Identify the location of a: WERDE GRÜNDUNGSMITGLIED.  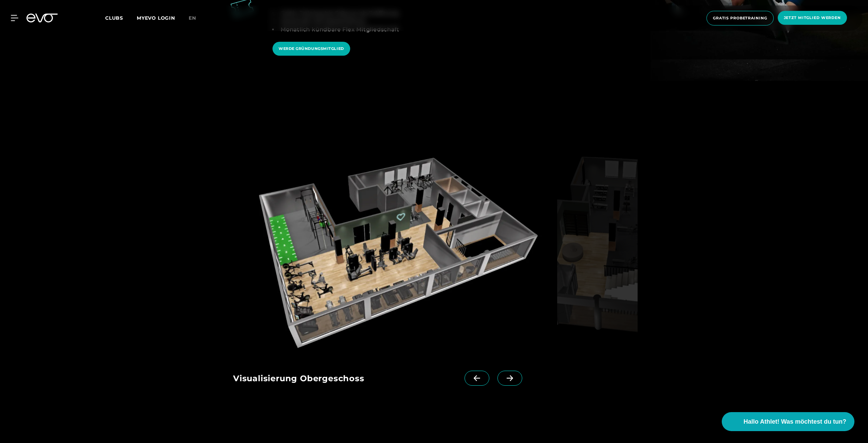
(311, 48).